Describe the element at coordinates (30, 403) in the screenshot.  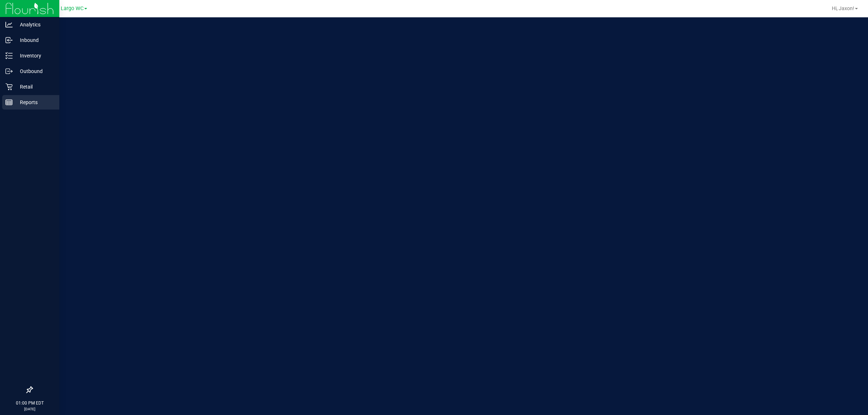
I see `p: 01:00 PM EDT` at that location.